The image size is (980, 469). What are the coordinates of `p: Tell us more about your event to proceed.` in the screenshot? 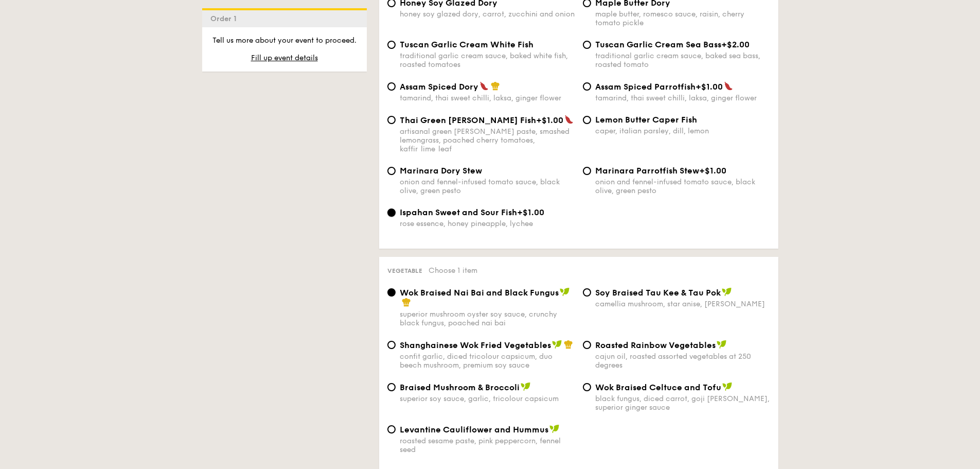 It's located at (285, 41).